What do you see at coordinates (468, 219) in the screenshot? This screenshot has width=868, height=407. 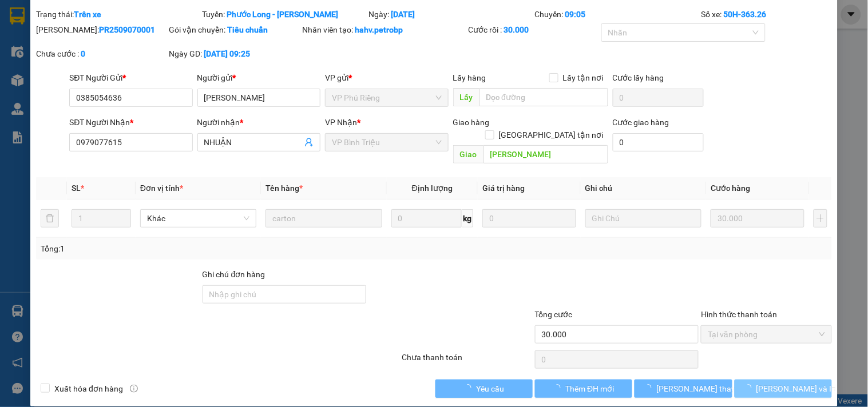 I see `span: kg` at bounding box center [468, 219].